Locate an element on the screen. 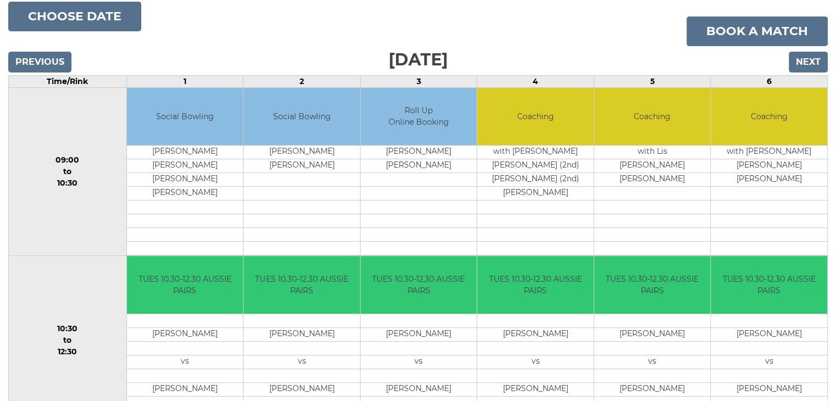  td: with Lis is located at coordinates (652, 152).